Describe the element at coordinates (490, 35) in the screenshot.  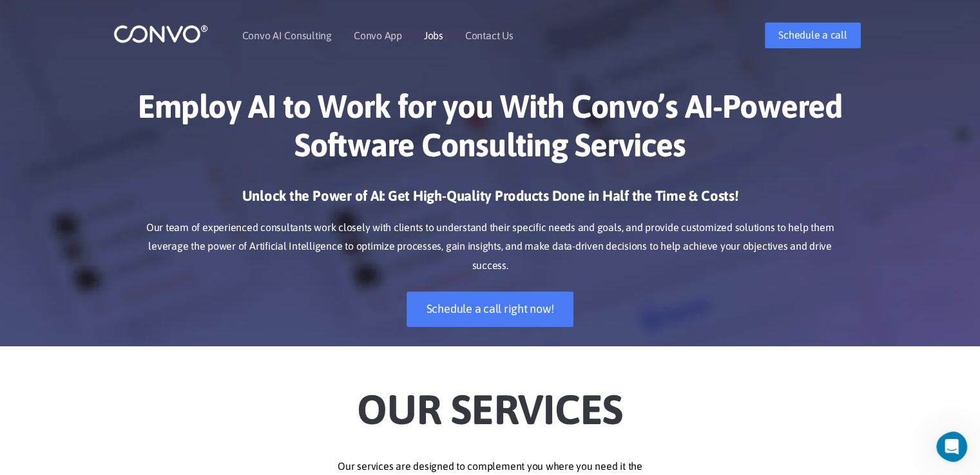
I see `a: Contact Us` at that location.